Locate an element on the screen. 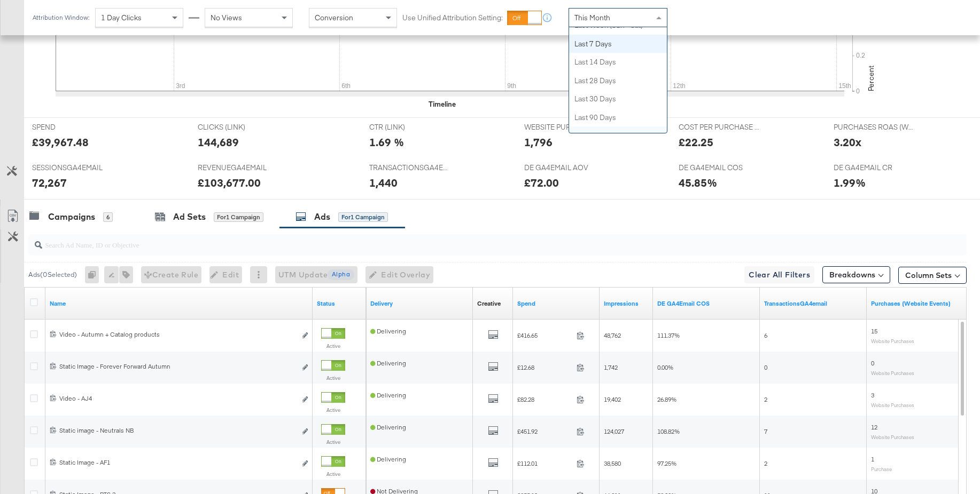  div: 6 is located at coordinates (108, 217).